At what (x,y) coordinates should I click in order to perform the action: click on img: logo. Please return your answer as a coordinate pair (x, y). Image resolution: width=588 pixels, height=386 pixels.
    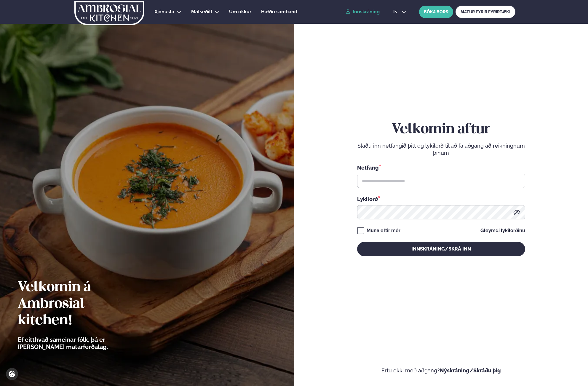
    Looking at the image, I should click on (109, 13).